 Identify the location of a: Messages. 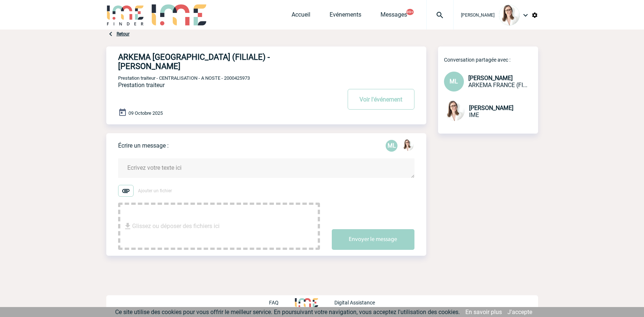
(394, 16).